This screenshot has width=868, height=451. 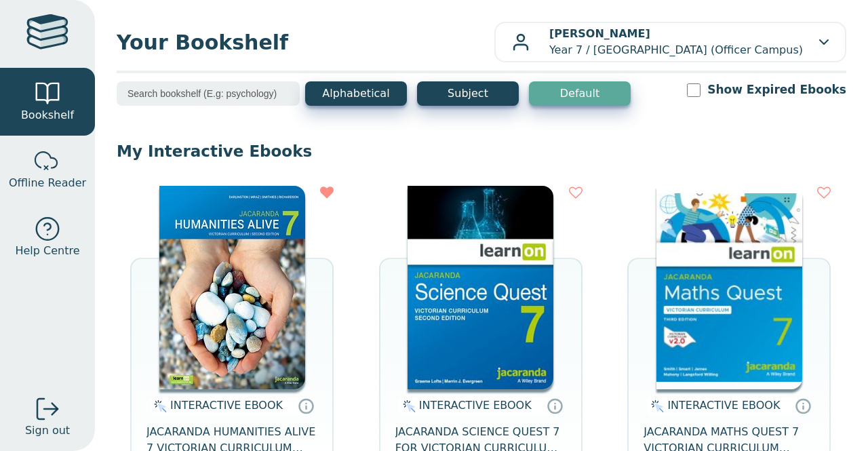 I want to click on button: Default, so click(x=580, y=93).